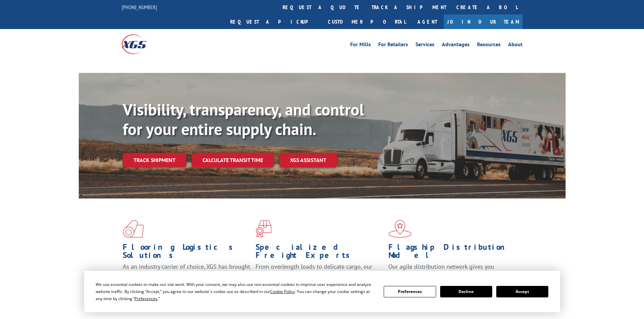 This screenshot has height=319, width=644. Describe the element at coordinates (489, 46) in the screenshot. I see `a: Resources` at that location.